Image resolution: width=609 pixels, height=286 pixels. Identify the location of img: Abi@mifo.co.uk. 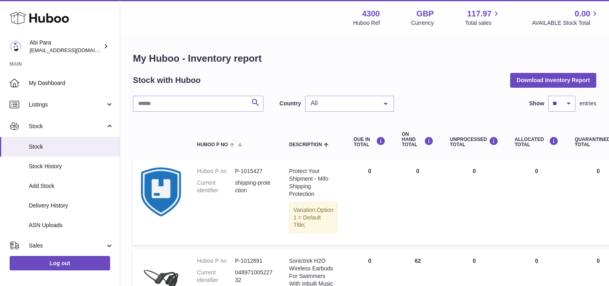
(16, 46).